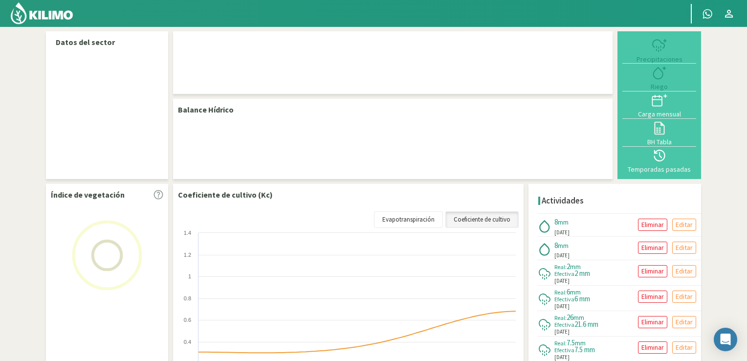 This screenshot has height=361, width=747. I want to click on button: Riego, so click(659, 77).